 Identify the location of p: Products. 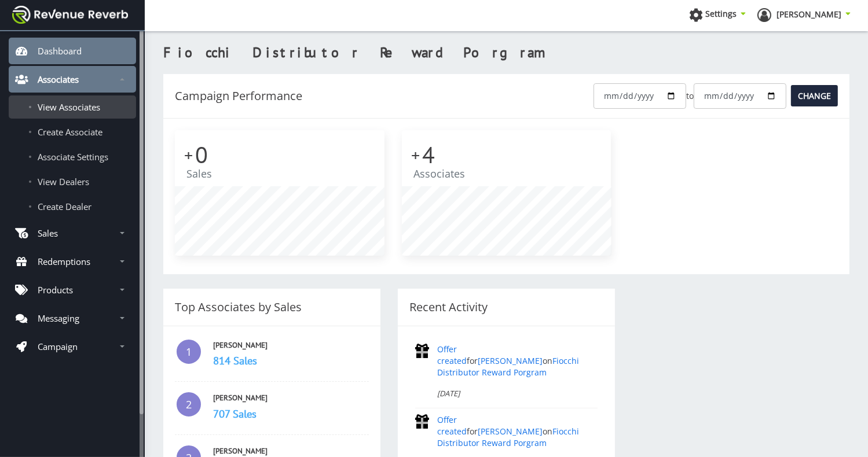
(55, 290).